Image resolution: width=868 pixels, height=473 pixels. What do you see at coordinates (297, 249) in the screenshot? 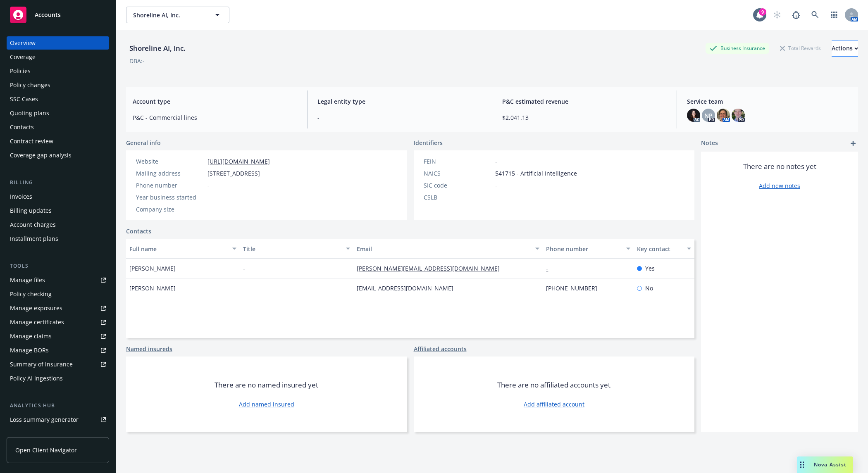
I see `button: Title` at bounding box center [297, 249].